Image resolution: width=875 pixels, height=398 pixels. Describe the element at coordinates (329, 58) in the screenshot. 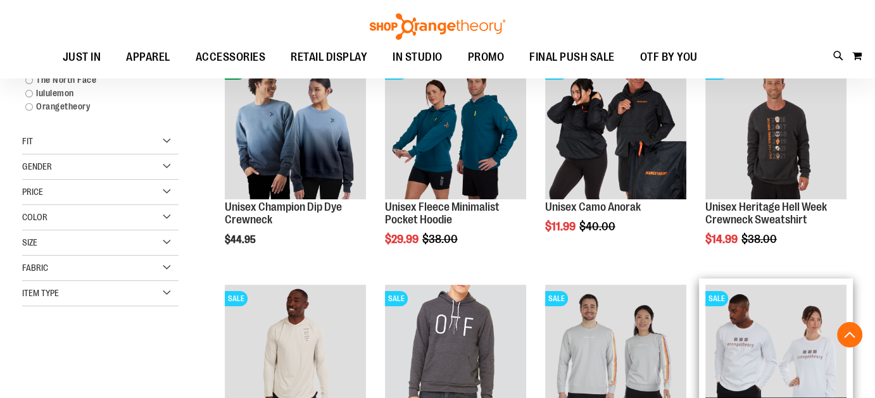

I see `a: RETAIL DISPLAY` at that location.